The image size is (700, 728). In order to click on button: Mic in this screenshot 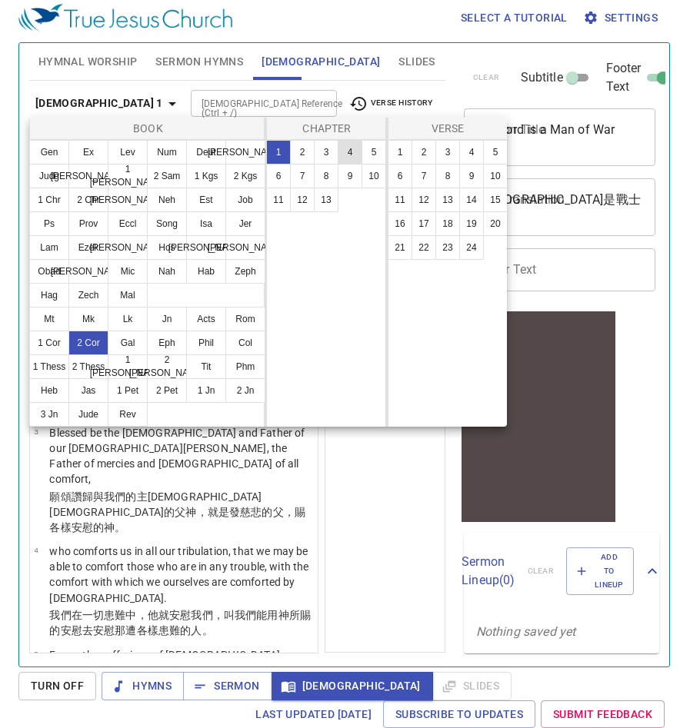, I will do `click(128, 271)`.